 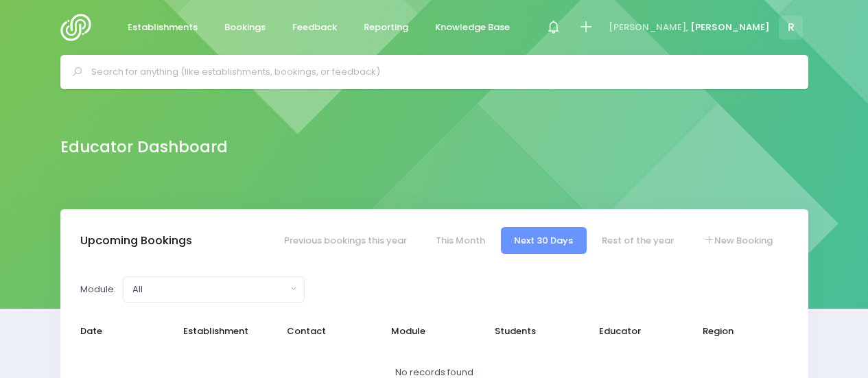 What do you see at coordinates (638, 240) in the screenshot?
I see `a: Rest of the year` at bounding box center [638, 240].